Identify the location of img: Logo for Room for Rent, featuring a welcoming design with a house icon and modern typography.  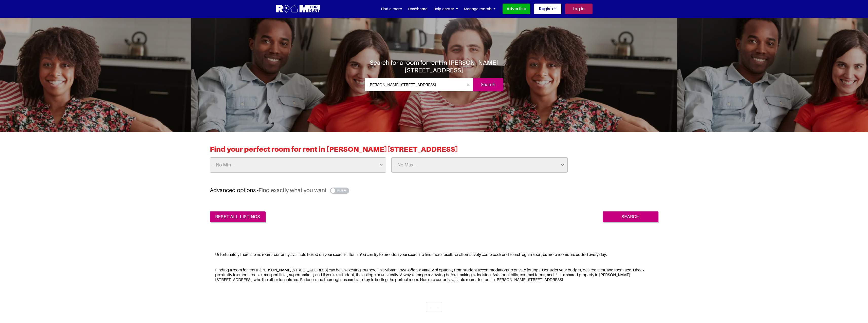
(298, 9).